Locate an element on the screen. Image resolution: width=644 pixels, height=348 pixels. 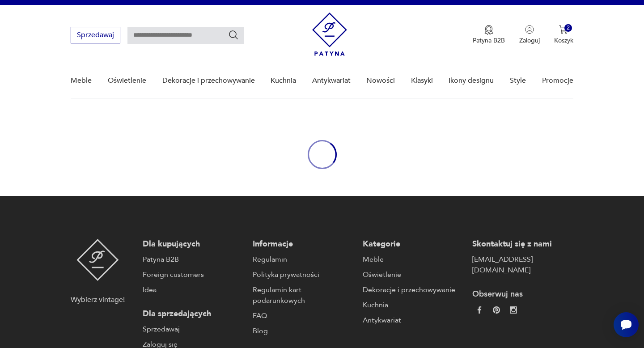
button: Szukaj is located at coordinates (234, 35).